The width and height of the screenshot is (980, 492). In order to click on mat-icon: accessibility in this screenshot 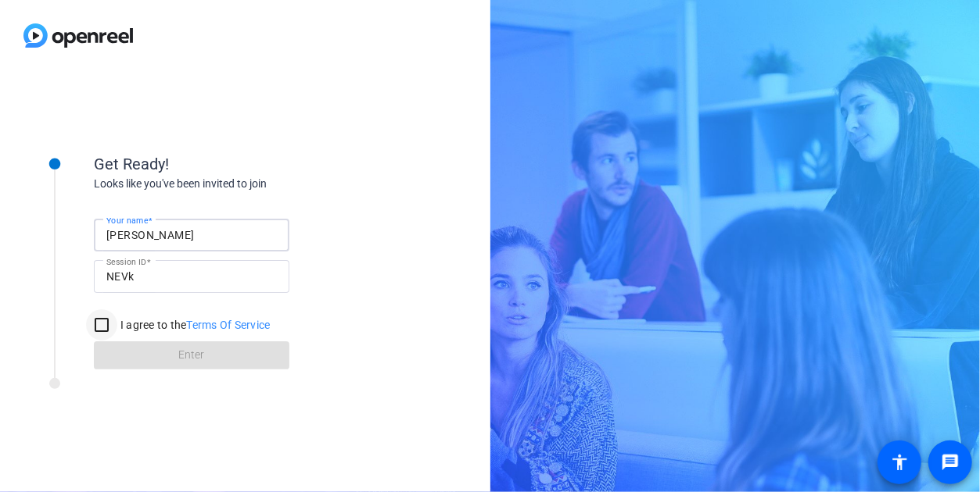, I will do `click(899, 462)`.